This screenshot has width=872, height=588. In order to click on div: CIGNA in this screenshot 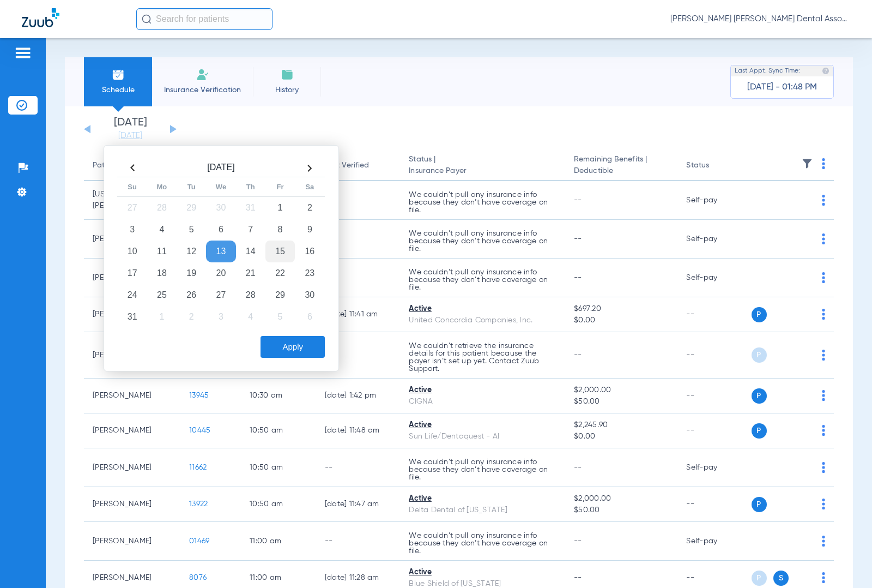, I will do `click(482, 401)`.